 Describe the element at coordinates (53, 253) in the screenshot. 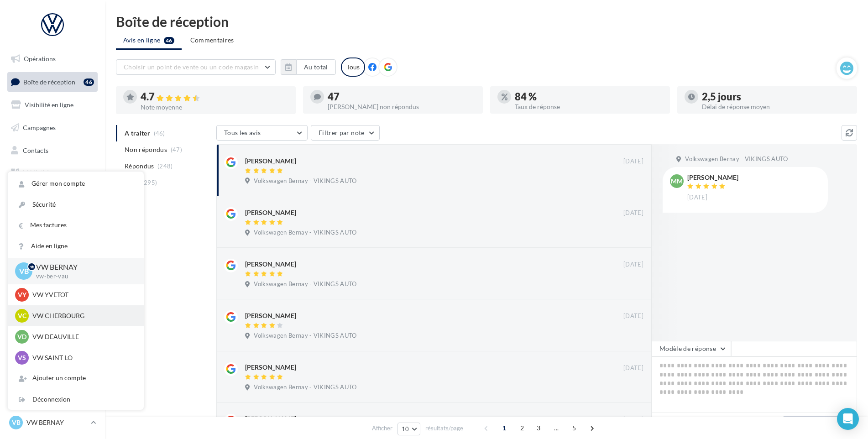

I see `a: Campagnes DataOnDemand` at that location.